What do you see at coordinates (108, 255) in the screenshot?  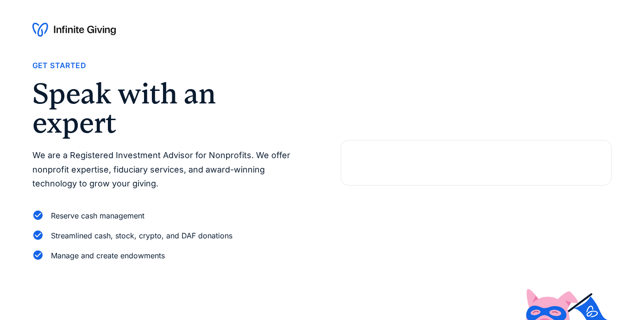 I see `div: Manage and create endowments` at bounding box center [108, 255].